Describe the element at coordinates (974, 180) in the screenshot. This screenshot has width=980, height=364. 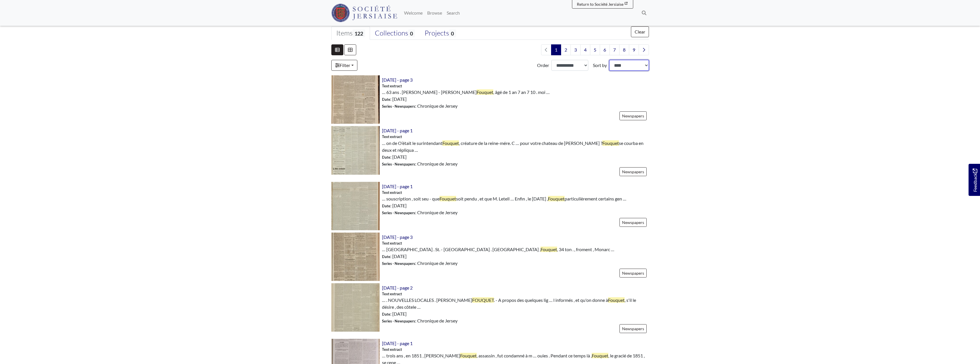
I see `a: Would you like to provide feedback?` at that location.